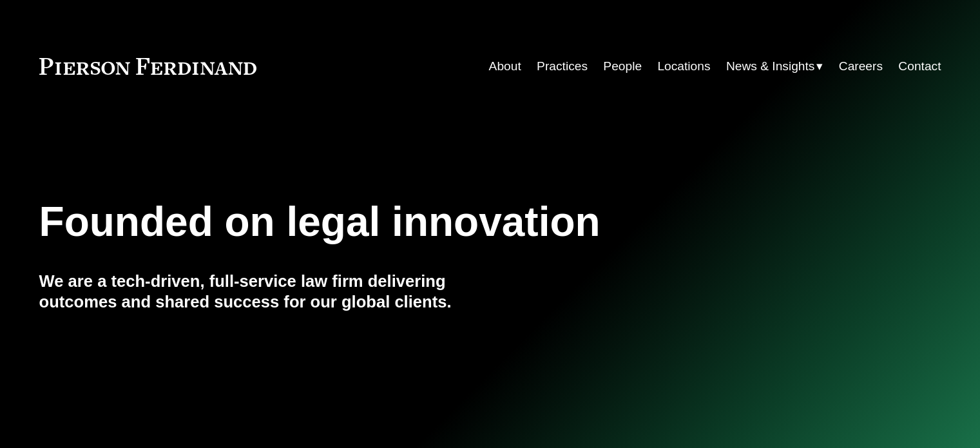 The height and width of the screenshot is (448, 980). I want to click on h4: We are a tech-driven, full-service law firm delivering outcomes and shared success for our global..., so click(265, 291).